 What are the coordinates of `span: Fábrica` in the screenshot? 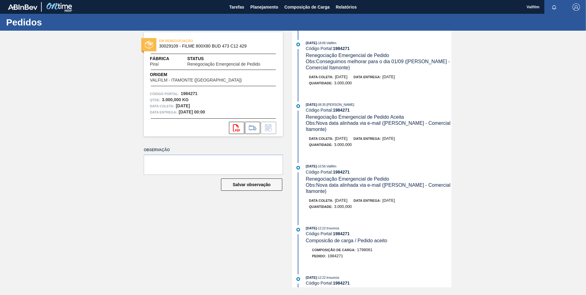 It's located at (164, 59).